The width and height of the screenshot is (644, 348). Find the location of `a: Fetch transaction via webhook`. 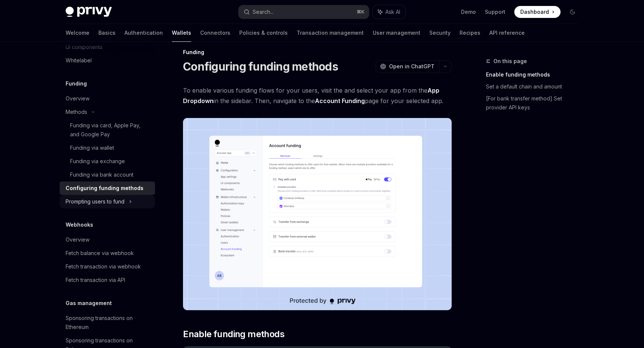

a: Fetch transaction via webhook is located at coordinates (108, 267).